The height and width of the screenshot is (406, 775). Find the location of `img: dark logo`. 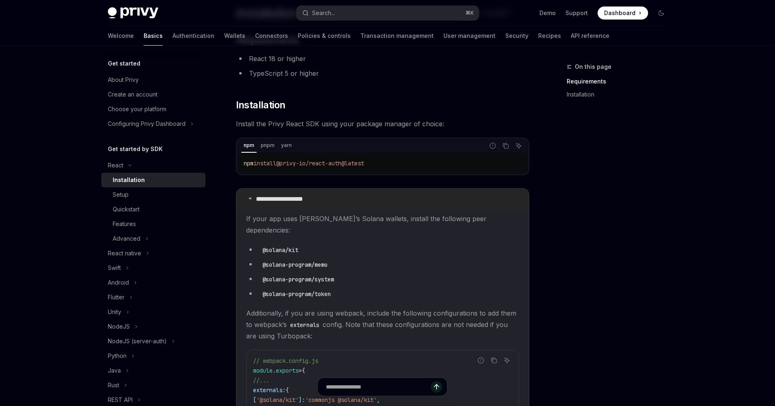

img: dark logo is located at coordinates (133, 13).